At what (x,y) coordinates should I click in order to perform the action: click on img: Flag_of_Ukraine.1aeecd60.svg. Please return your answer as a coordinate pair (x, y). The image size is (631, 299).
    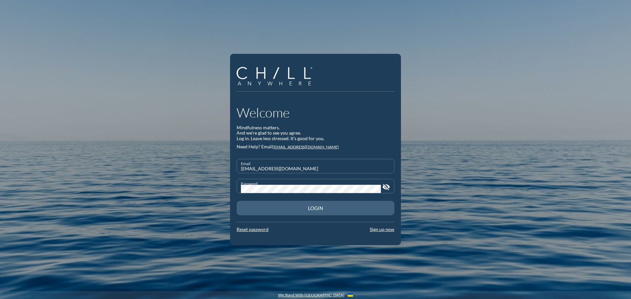
    Looking at the image, I should click on (350, 295).